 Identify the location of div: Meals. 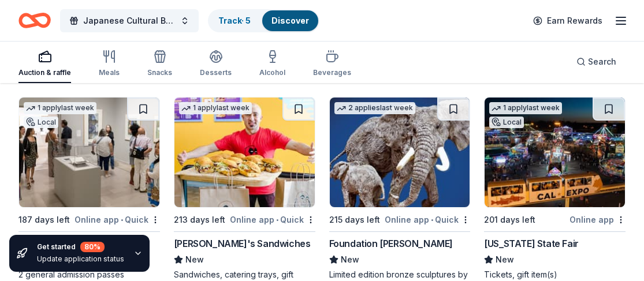
(109, 73).